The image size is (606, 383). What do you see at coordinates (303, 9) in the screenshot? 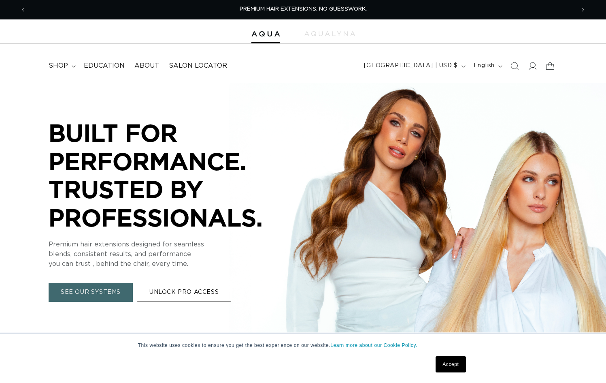
I see `span: PREMIUM HAIR EXTENSIONS. NO GUESSWORK.` at bounding box center [303, 9].